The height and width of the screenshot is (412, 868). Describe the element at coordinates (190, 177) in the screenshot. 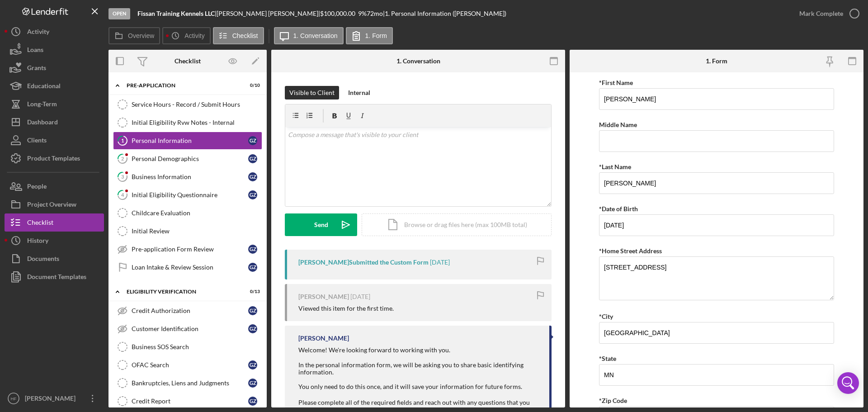

I see `div: Business Information` at that location.